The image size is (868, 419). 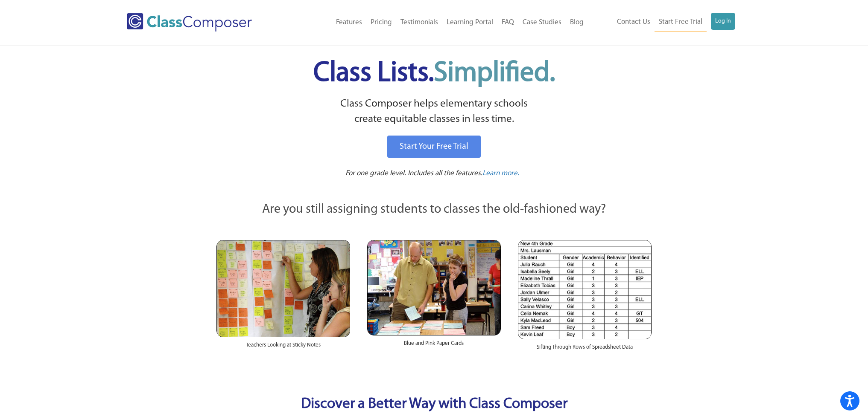 I want to click on span: Simplified., so click(x=494, y=73).